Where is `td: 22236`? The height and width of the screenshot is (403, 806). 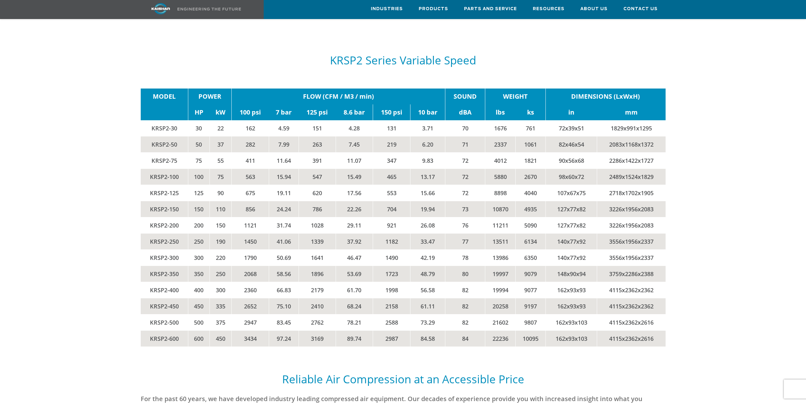 td: 22236 is located at coordinates (500, 338).